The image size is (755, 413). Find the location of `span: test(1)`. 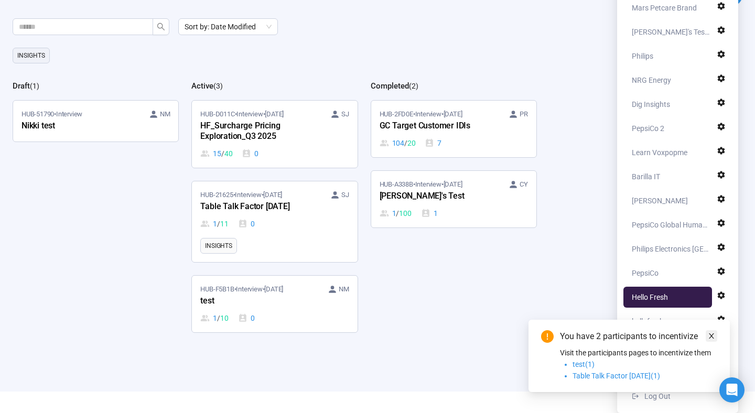

span: test(1) is located at coordinates (584, 365).